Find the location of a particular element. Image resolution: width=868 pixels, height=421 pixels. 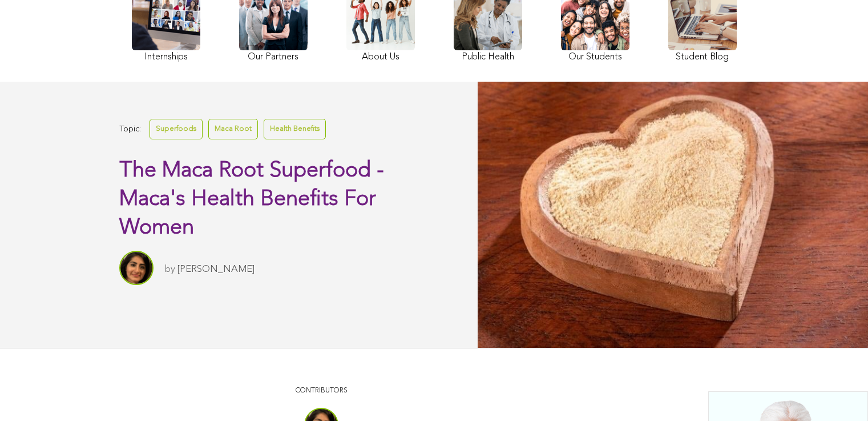

div: Chat Widget is located at coordinates (839, 394).